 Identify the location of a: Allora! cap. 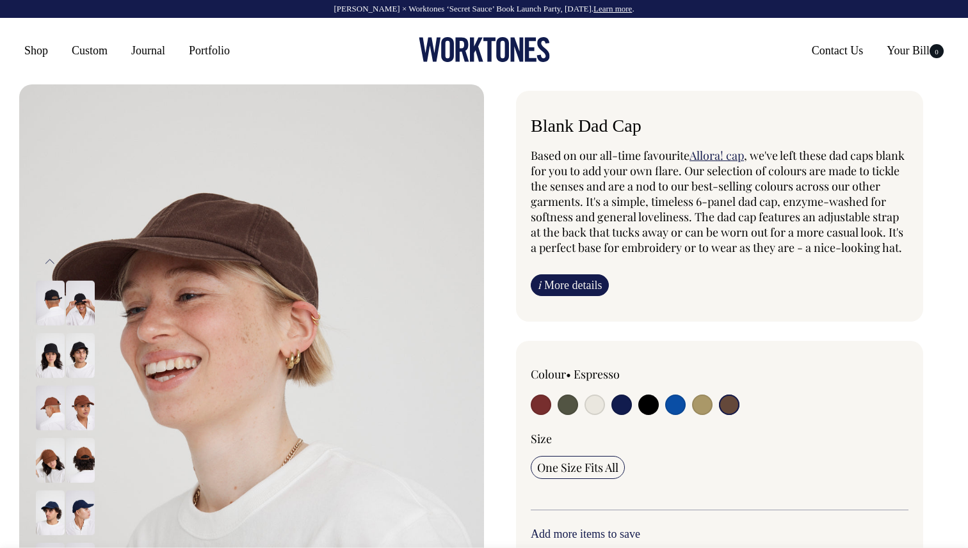
(716, 156).